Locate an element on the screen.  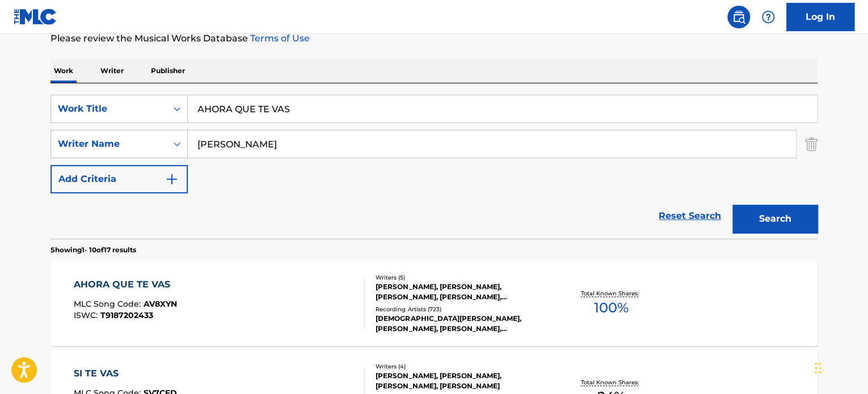
img: MLC Logo is located at coordinates (35, 16).